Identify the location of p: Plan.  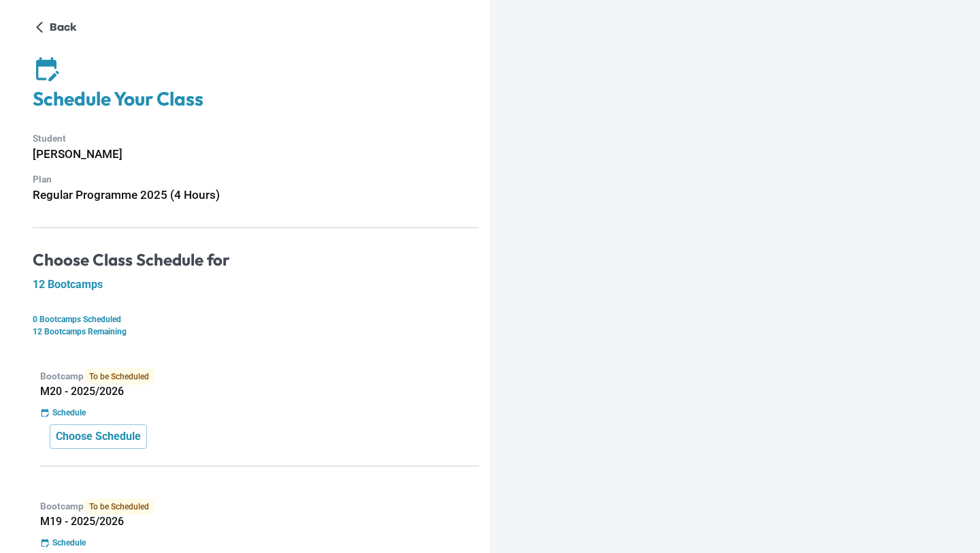
(256, 179).